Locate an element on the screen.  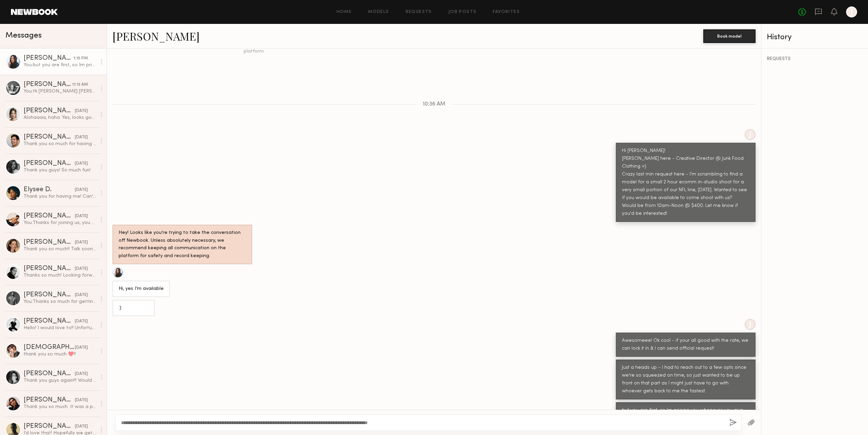
div: Elysee D. is located at coordinates (49, 190).